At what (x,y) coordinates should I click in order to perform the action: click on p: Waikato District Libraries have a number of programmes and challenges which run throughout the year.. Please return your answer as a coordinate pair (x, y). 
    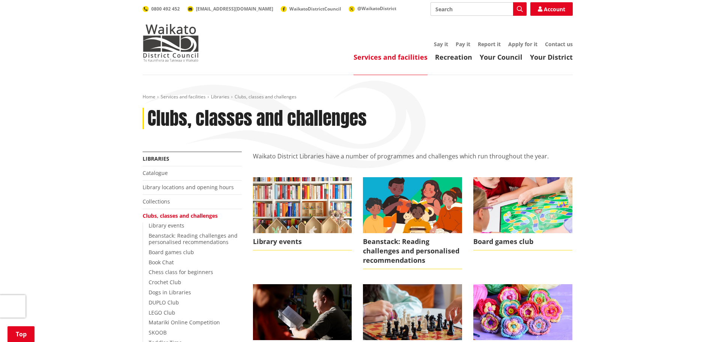
    Looking at the image, I should click on (413, 161).